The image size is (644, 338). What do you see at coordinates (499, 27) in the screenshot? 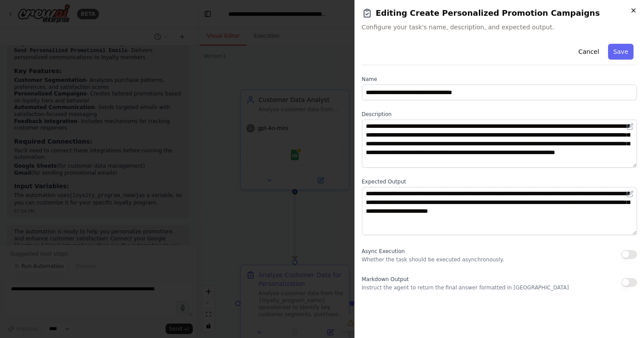
I see `span: Configure your task's name, description, and expected output.` at bounding box center [499, 27].